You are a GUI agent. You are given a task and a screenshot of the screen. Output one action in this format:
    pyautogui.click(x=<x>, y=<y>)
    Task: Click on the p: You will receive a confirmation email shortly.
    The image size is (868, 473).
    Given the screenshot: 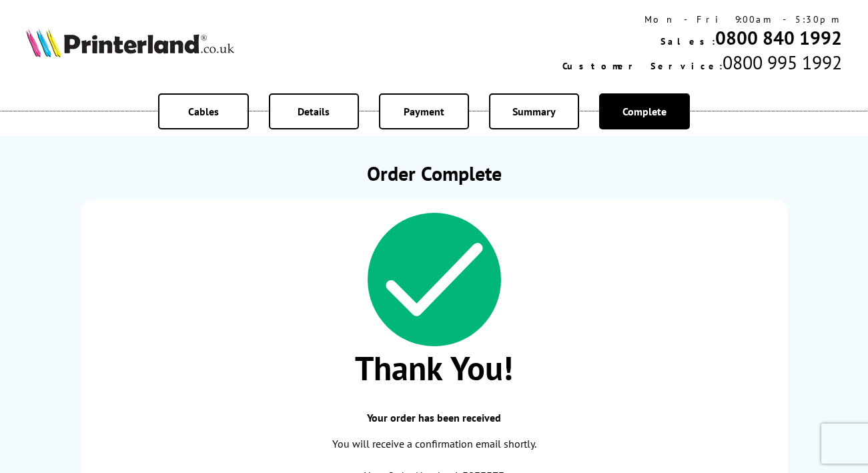 What is the action you would take?
    pyautogui.click(x=435, y=443)
    